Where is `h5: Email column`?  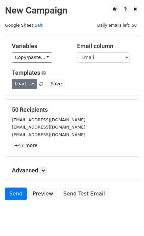 h5: Email column is located at coordinates (105, 46).